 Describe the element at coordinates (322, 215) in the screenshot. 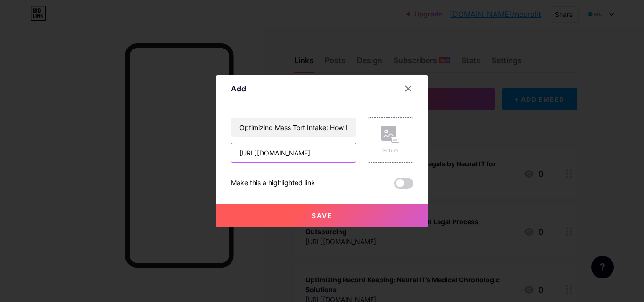

I see `span: Save` at that location.